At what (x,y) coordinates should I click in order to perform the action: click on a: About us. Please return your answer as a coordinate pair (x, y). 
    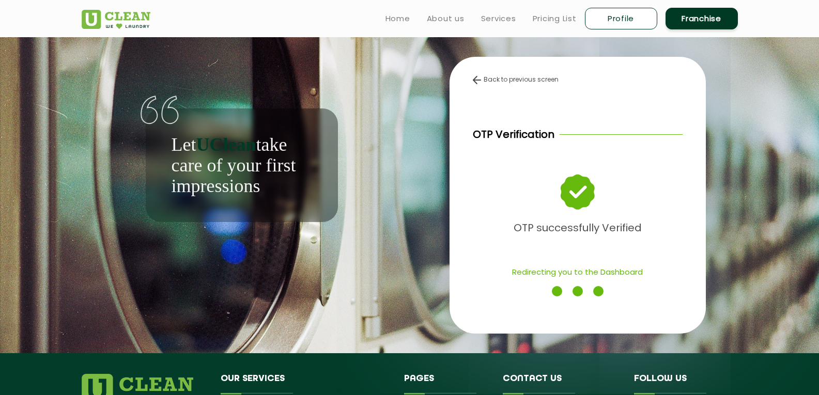
    Looking at the image, I should click on (446, 19).